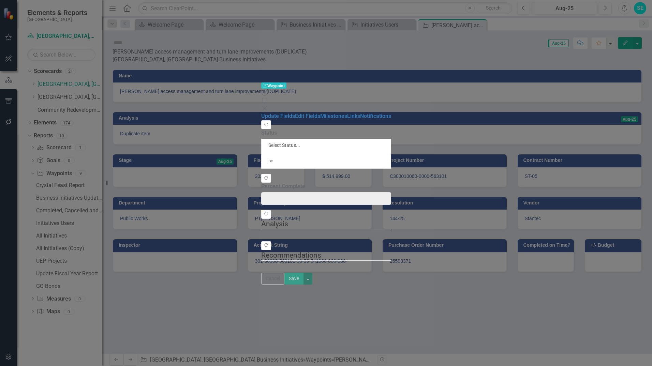 This screenshot has width=652, height=366. Describe the element at coordinates (375, 116) in the screenshot. I see `a: Notifications` at that location.